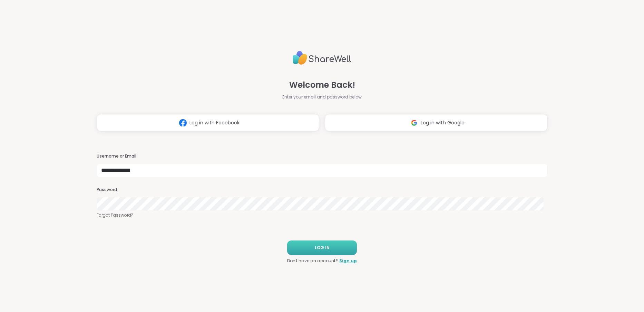 This screenshot has height=312, width=644. Describe the element at coordinates (322, 97) in the screenshot. I see `span: Enter your email and password below` at that location.